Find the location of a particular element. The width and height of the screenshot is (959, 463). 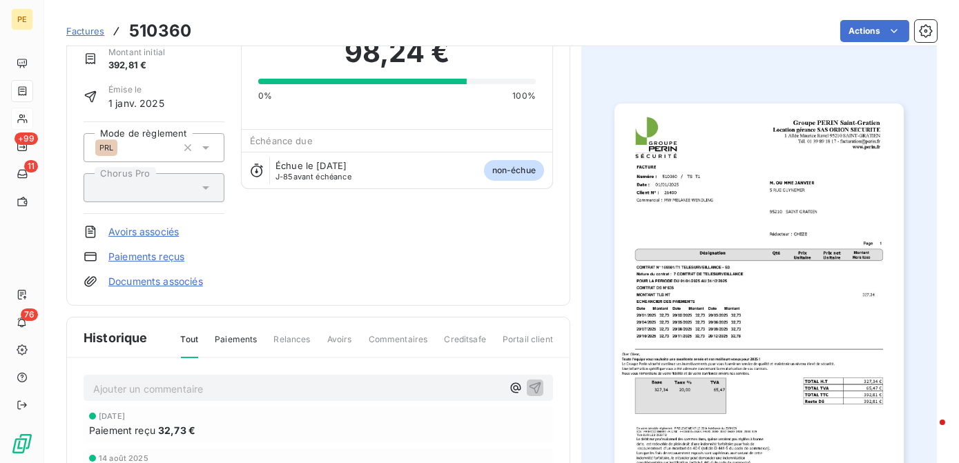

span: Émise le is located at coordinates (136, 90).